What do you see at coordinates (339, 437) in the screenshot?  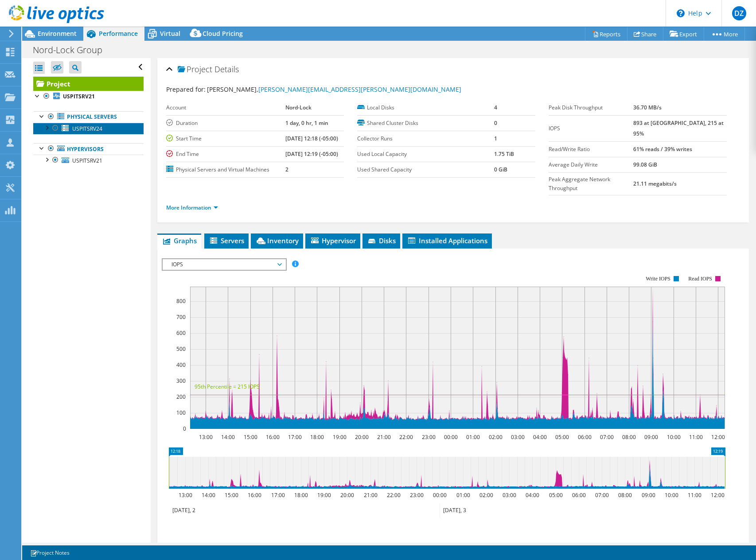 I see `text: 19:00` at bounding box center [339, 437].